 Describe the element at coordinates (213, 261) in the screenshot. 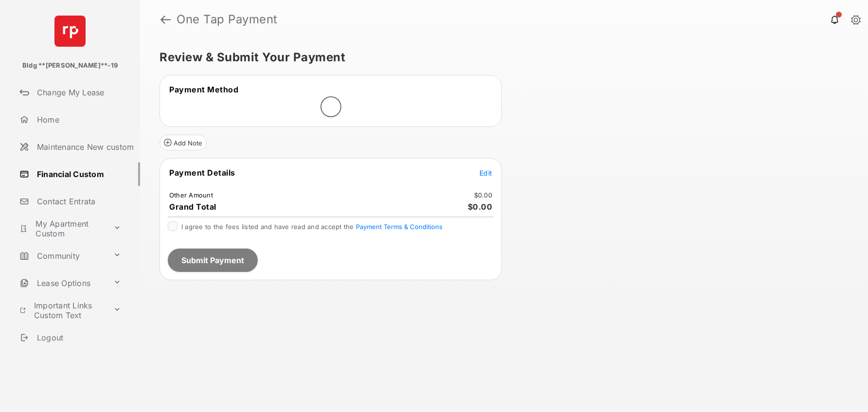

I see `button: Submit Payment` at that location.